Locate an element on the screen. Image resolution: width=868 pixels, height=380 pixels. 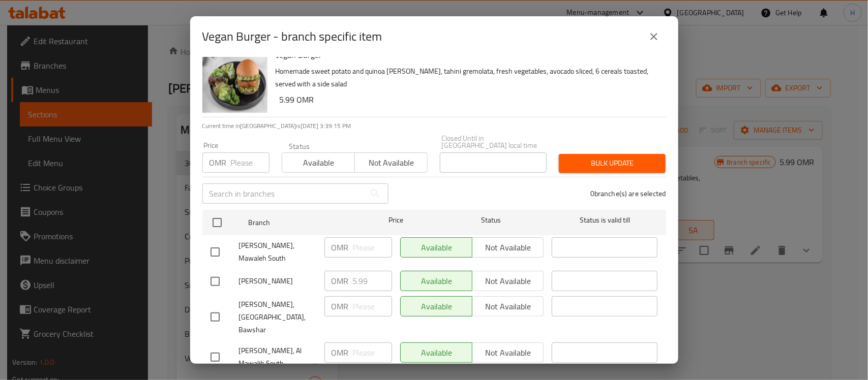
input: Search in branches is located at coordinates (284, 193).